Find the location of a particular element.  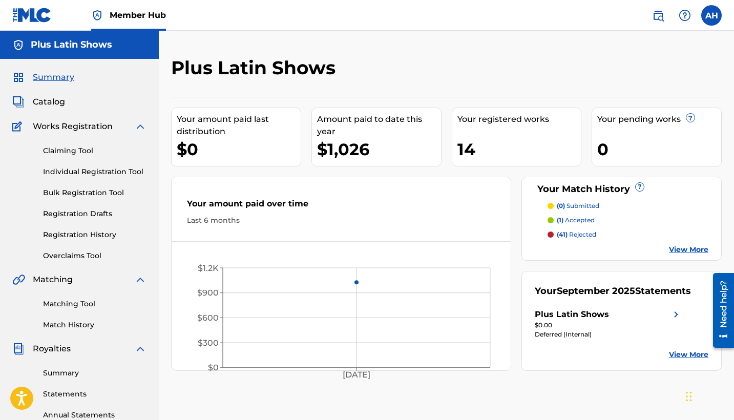

a: Statements is located at coordinates (95, 394).